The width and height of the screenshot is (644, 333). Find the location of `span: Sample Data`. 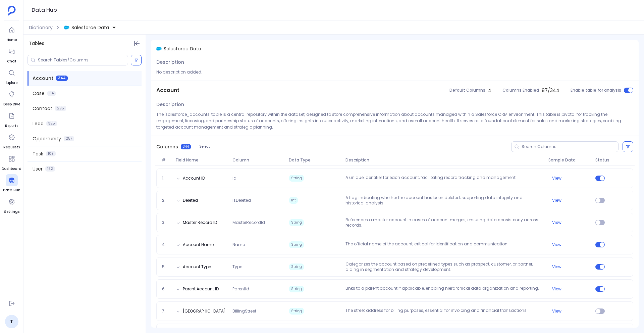

span: Sample Data is located at coordinates (569, 160).